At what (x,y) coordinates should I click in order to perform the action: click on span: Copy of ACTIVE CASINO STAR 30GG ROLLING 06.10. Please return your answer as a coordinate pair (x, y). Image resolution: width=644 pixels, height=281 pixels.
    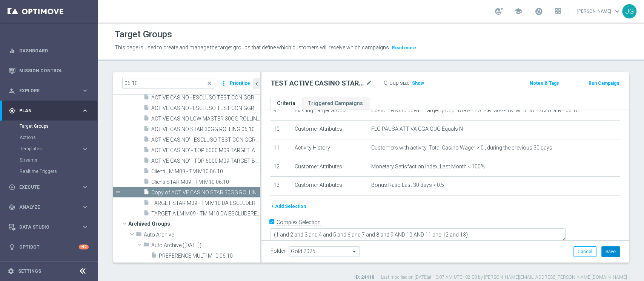
    Looking at the image, I should click on (206, 193).